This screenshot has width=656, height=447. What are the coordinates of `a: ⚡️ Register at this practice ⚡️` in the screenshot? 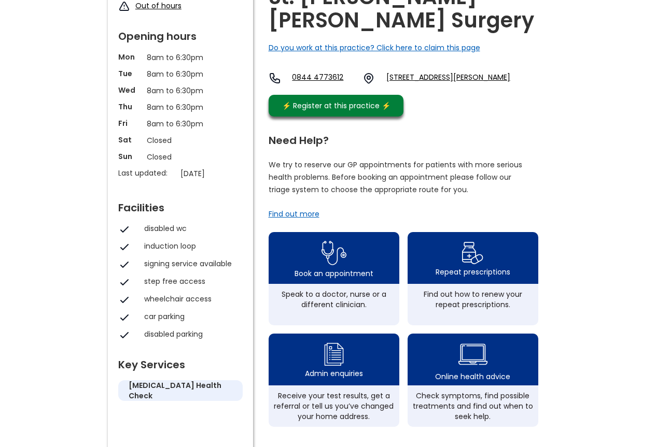 It's located at (336, 106).